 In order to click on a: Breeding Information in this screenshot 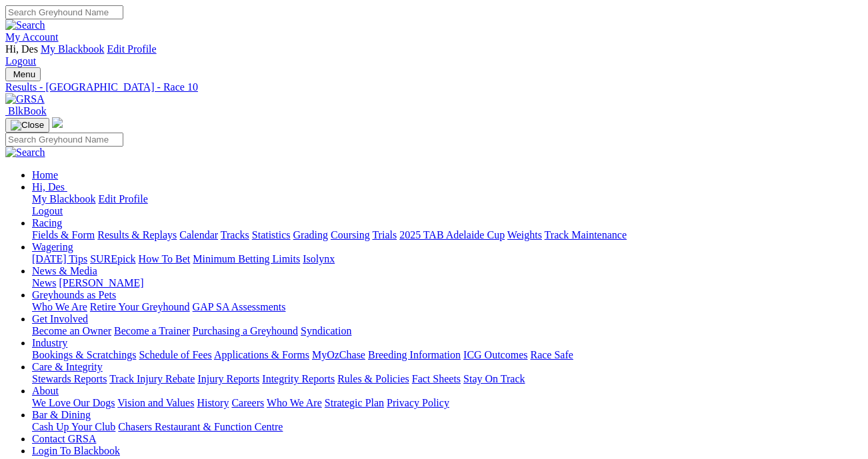, I will do `click(414, 354)`.